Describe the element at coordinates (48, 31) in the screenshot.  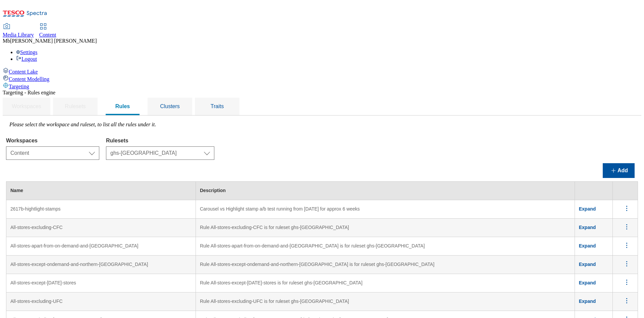
I see `a: Content` at that location.